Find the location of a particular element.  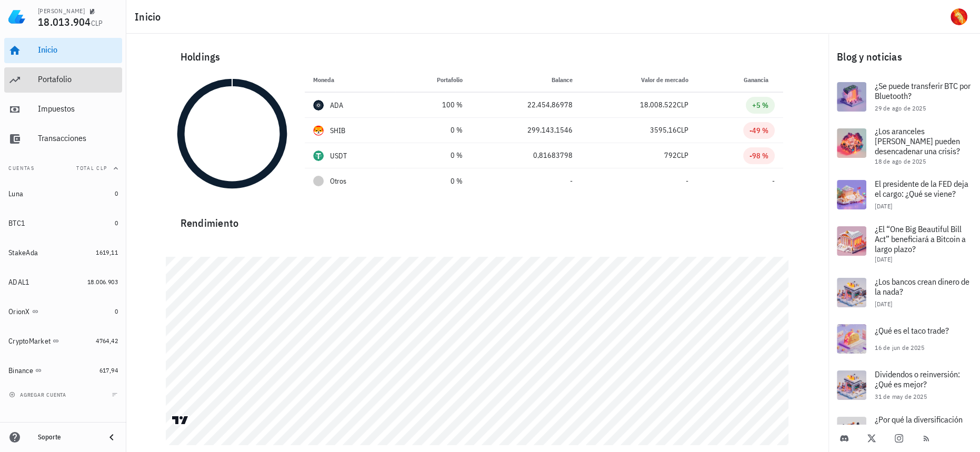

a: StakeAda 1619,11 is located at coordinates (63, 252).